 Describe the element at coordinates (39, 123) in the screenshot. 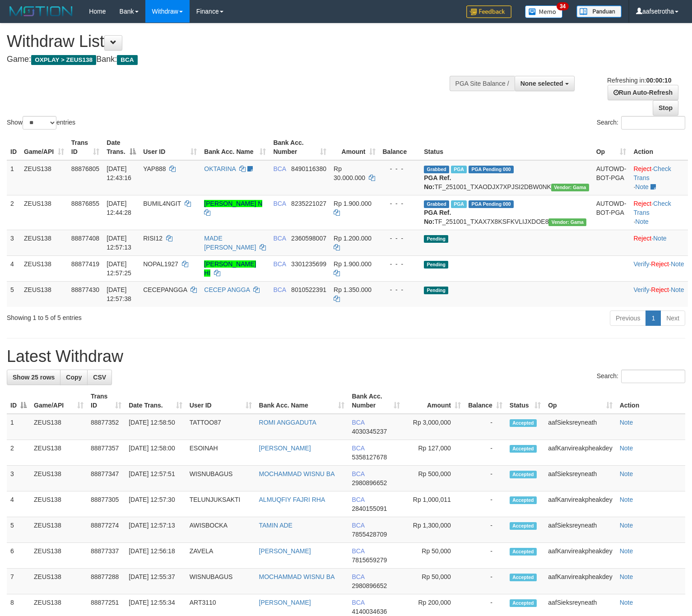

I see `select: Showentries` at that location.